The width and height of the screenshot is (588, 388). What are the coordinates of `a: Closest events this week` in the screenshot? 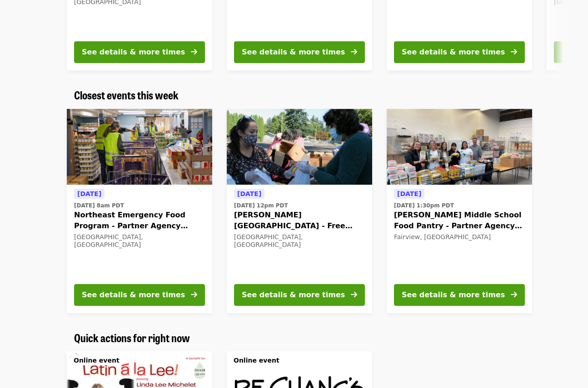 It's located at (126, 95).